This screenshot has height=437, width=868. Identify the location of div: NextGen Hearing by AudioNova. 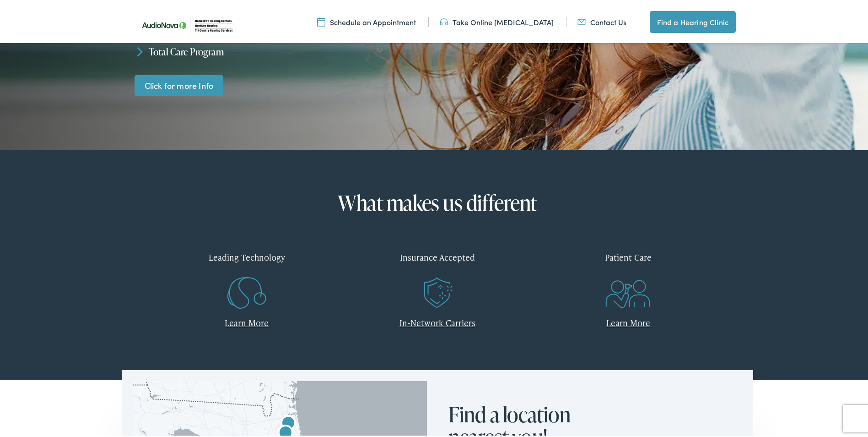
(288, 422).